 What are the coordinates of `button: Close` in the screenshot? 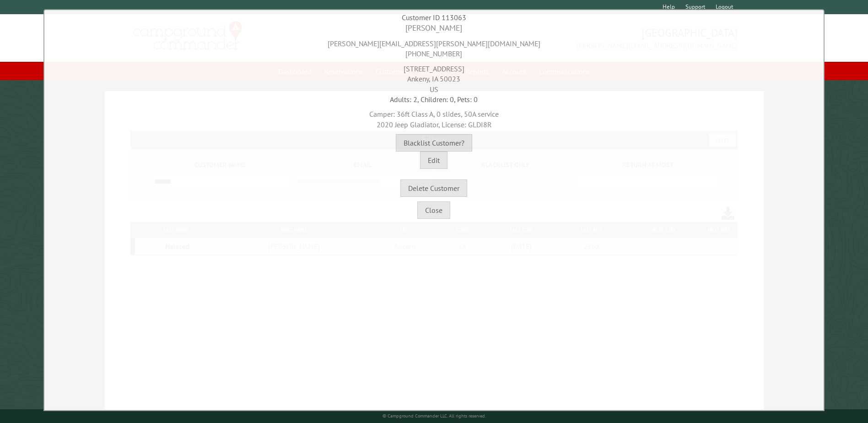 It's located at (434, 210).